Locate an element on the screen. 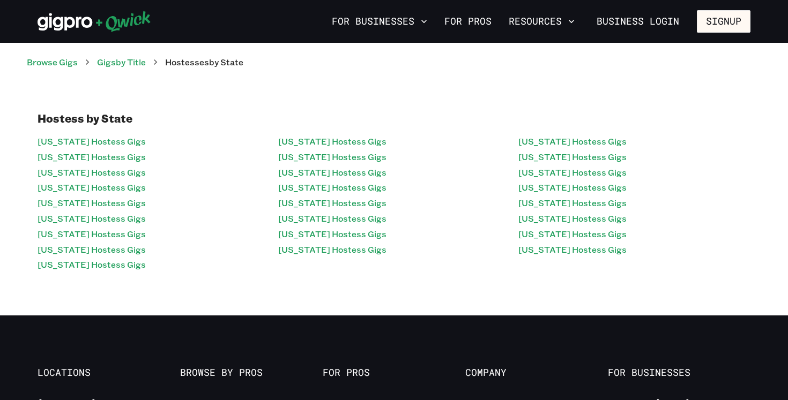 Image resolution: width=788 pixels, height=400 pixels. a: Business Login is located at coordinates (638, 21).